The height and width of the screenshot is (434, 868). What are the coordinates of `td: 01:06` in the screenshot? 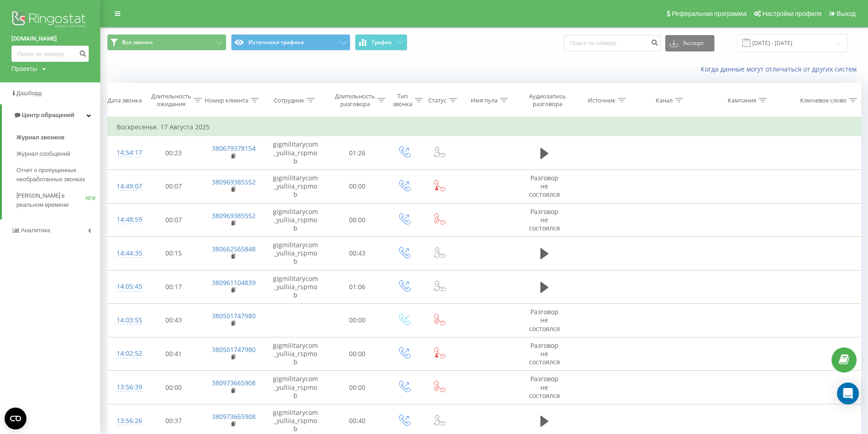 It's located at (357, 286).